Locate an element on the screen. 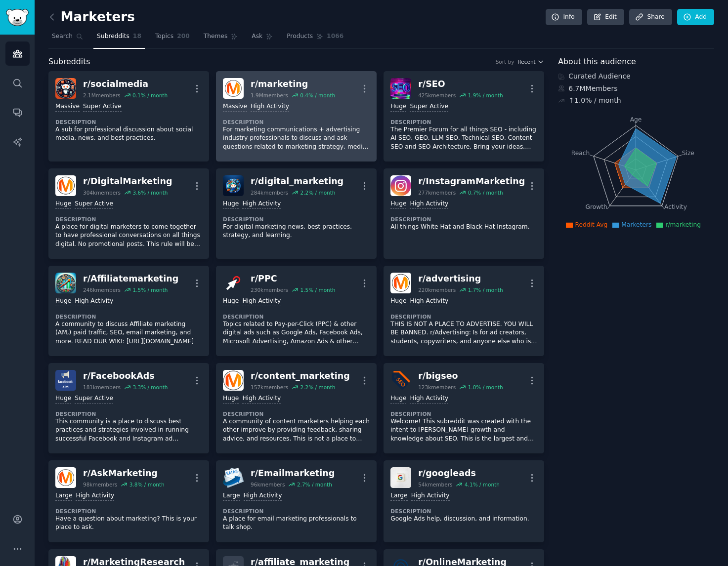  p: A place for digital marketers to come together to have professional conversations on all things d... is located at coordinates (128, 236).